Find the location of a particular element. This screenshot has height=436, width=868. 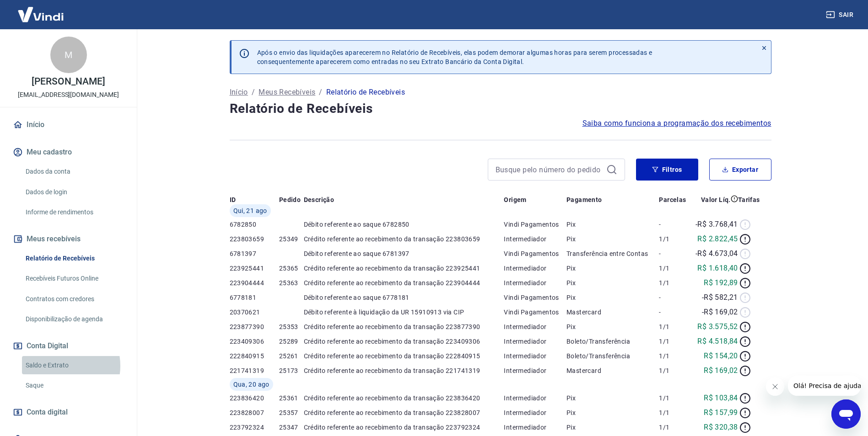

p: 223803659 is located at coordinates (254, 239).